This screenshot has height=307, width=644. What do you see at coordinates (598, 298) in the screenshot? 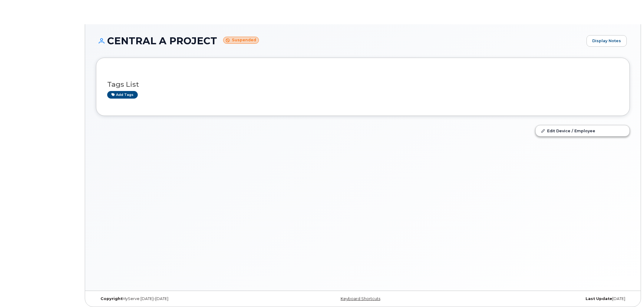
I see `strong: Last Update` at bounding box center [598, 298].